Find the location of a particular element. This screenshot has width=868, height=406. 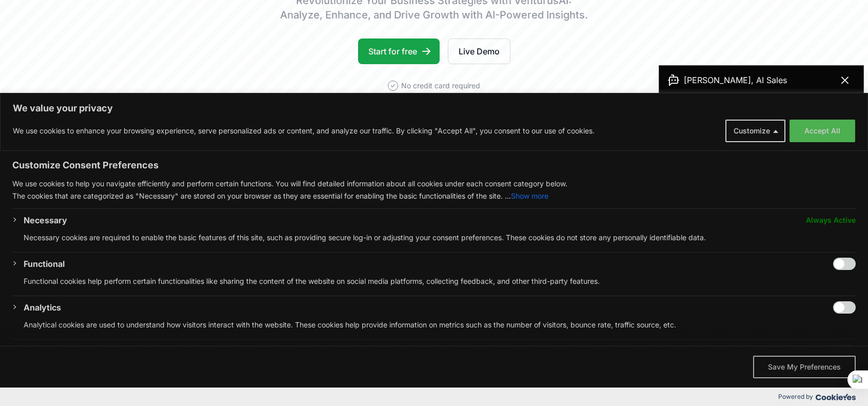

p: Analytical cookies are used to understand how visitors interact with the website. These cookies h... is located at coordinates (440, 325).